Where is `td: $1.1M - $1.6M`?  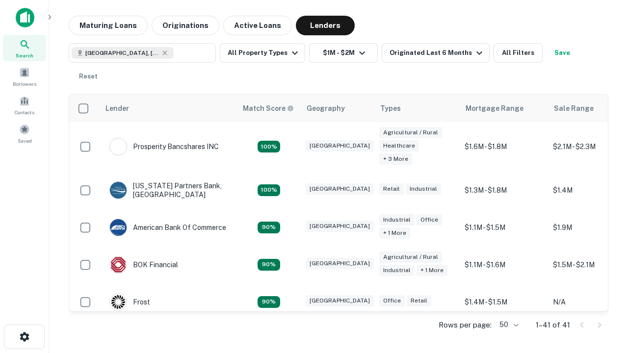
td: $1.1M - $1.6M is located at coordinates (504, 265).